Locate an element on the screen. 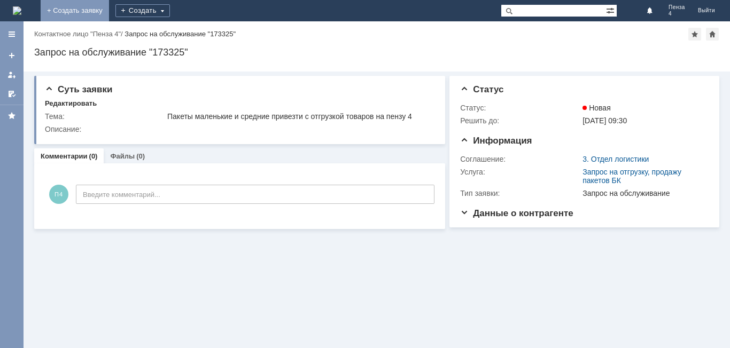  a: Создать заявку is located at coordinates (12, 56).